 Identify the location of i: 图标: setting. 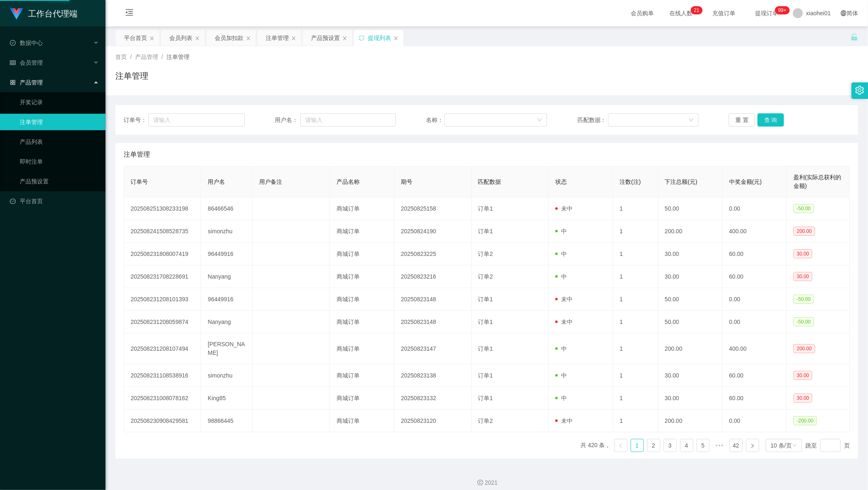
(860, 91).